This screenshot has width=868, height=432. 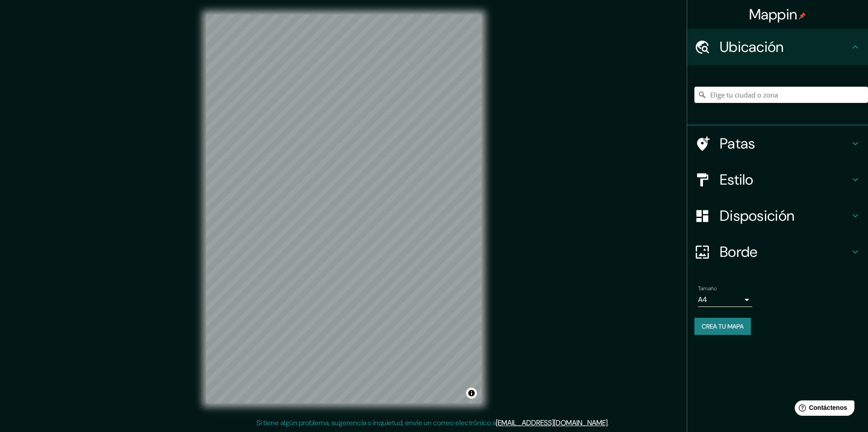 What do you see at coordinates (739, 252) in the screenshot?
I see `font: Borde` at bounding box center [739, 252].